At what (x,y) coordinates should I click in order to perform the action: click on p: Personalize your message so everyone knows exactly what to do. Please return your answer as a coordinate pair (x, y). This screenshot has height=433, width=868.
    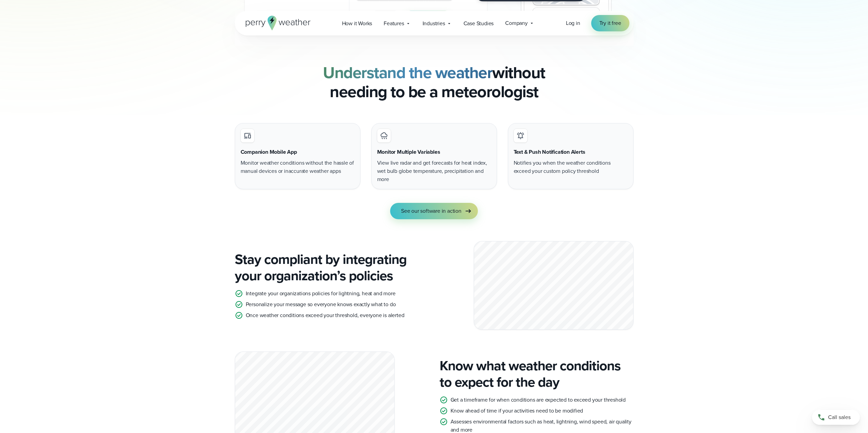
    Looking at the image, I should click on (321, 305).